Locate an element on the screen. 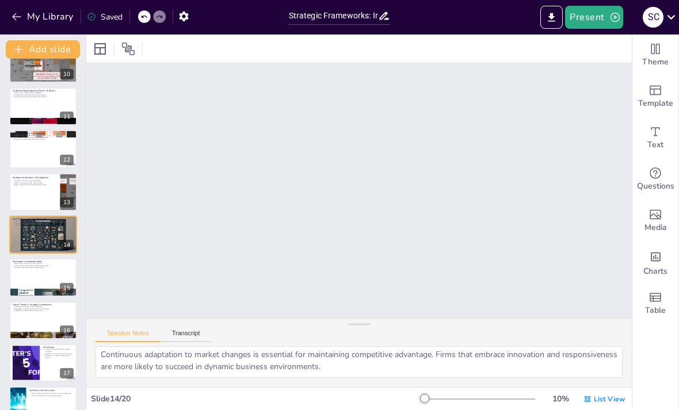 The image size is (679, 410). p: Questions and Discussion is located at coordinates (51, 390).